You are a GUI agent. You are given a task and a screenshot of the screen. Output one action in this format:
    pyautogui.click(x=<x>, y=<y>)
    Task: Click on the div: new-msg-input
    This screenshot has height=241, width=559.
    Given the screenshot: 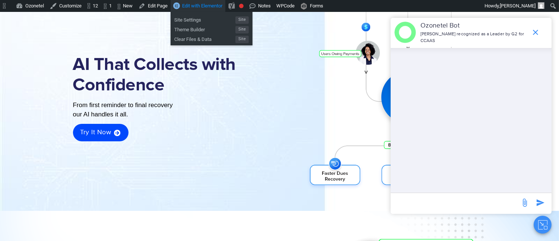 What is the action you would take?
    pyautogui.click(x=456, y=204)
    